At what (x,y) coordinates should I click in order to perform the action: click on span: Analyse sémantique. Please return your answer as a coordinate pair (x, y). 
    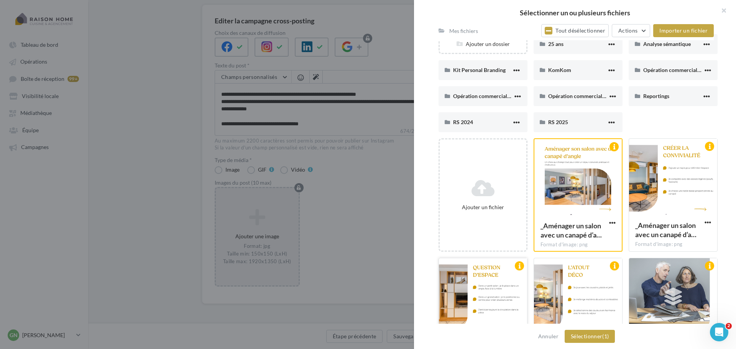
    Looking at the image, I should click on (667, 44).